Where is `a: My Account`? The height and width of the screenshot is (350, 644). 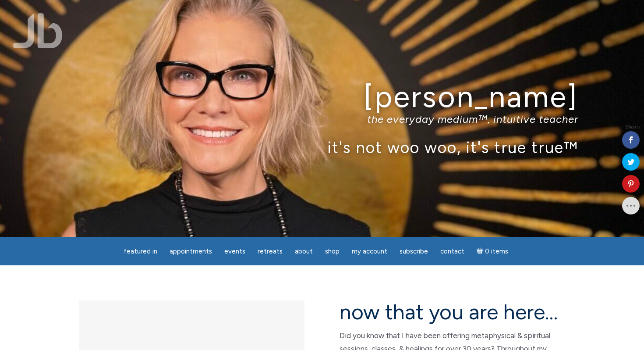 a: My Account is located at coordinates (370, 252).